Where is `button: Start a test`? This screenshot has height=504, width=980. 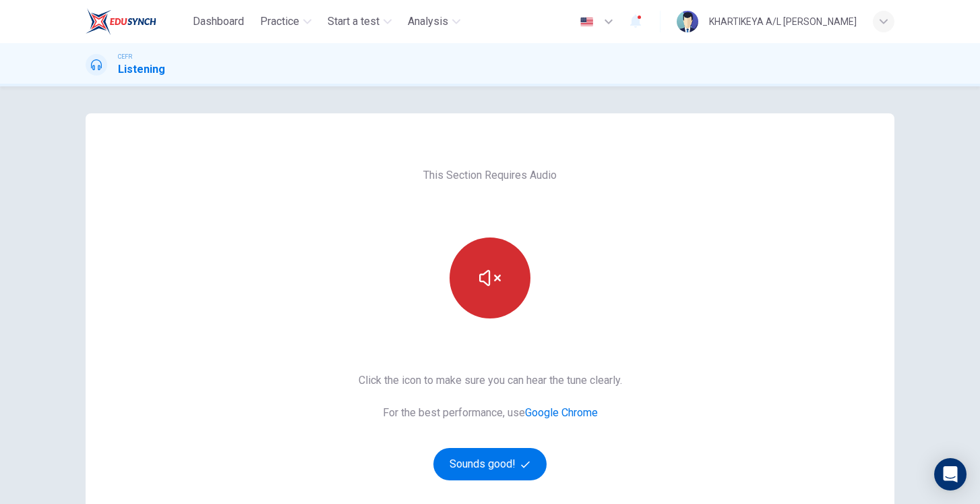 button: Start a test is located at coordinates (359, 21).